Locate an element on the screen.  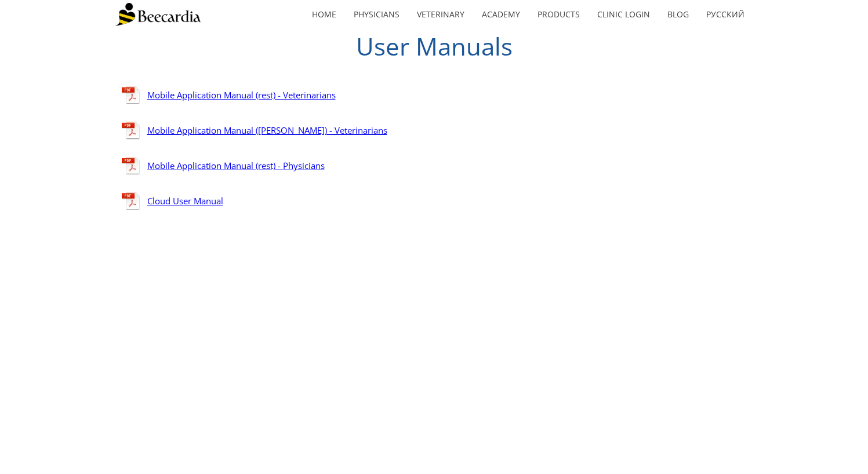
a: Cloud User Manual is located at coordinates (185, 201).